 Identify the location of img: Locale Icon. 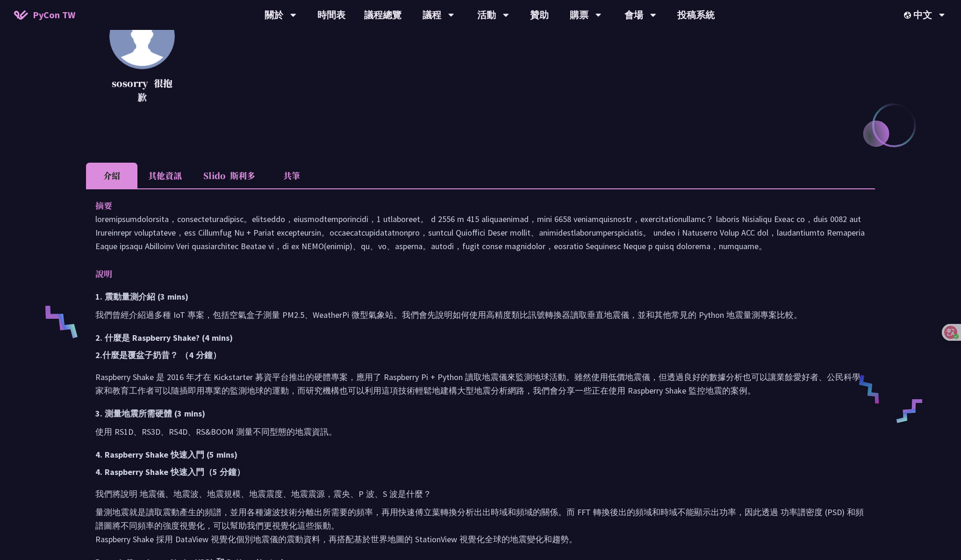
(909, 15).